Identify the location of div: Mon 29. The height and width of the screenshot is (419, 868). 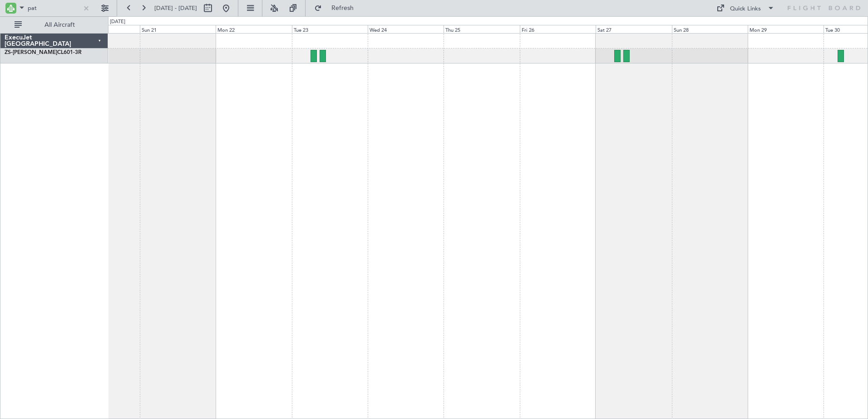
(785, 29).